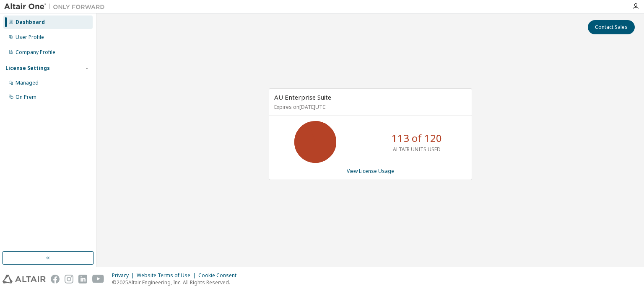 The height and width of the screenshot is (291, 644). I want to click on button: Contact Sales, so click(611, 27).